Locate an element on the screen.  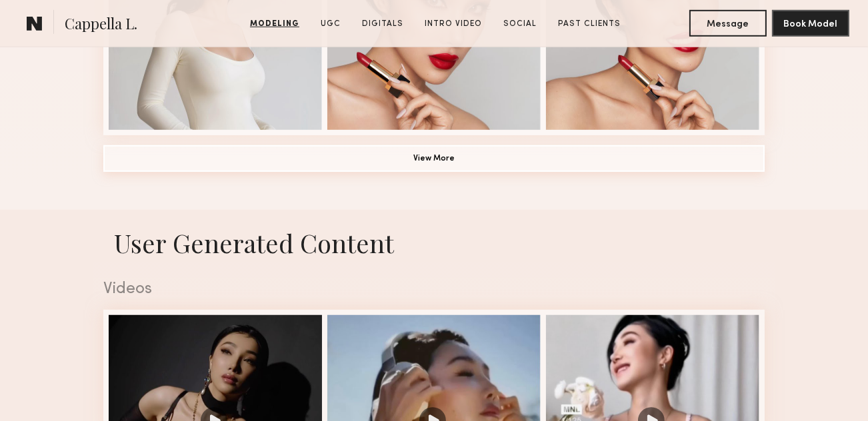
button: Book Model is located at coordinates (811, 23).